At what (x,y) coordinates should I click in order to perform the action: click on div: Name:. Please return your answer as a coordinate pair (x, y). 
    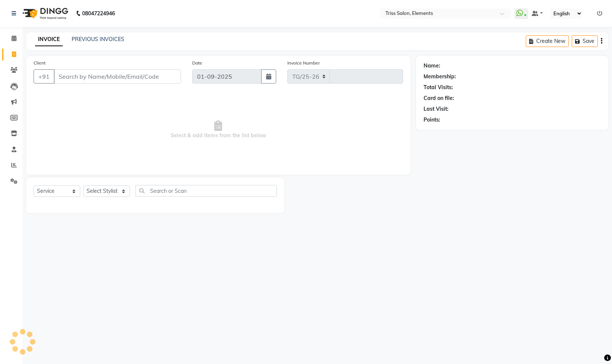
    Looking at the image, I should click on (432, 66).